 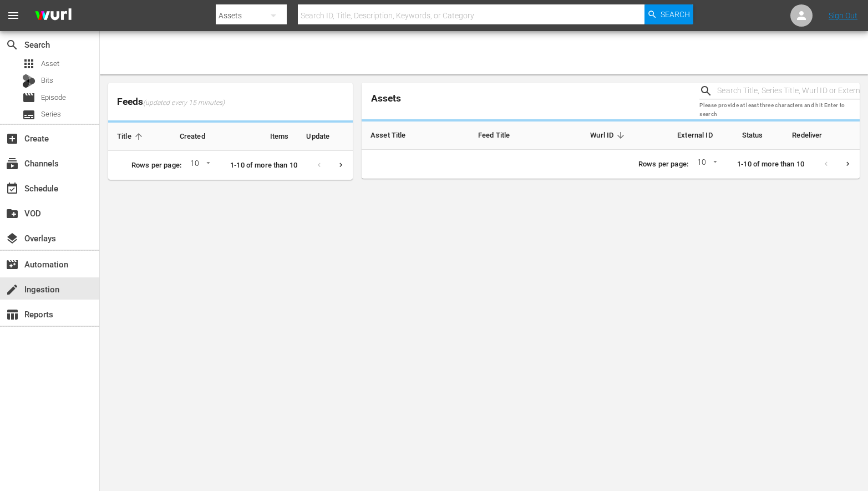 What do you see at coordinates (47, 80) in the screenshot?
I see `span: Bits` at bounding box center [47, 80].